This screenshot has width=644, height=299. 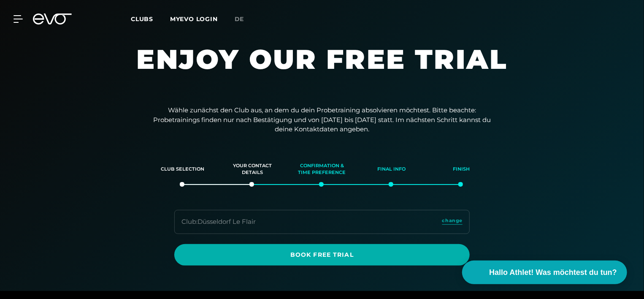 I want to click on div: Club : Düsseldorf Le Flair, so click(x=219, y=222).